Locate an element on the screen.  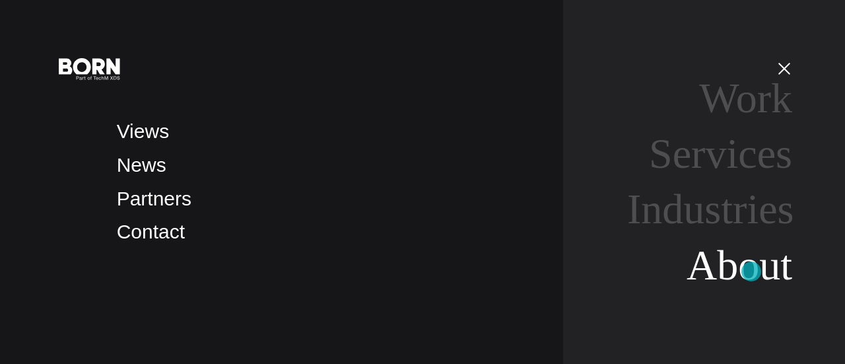
a: Views is located at coordinates (143, 131).